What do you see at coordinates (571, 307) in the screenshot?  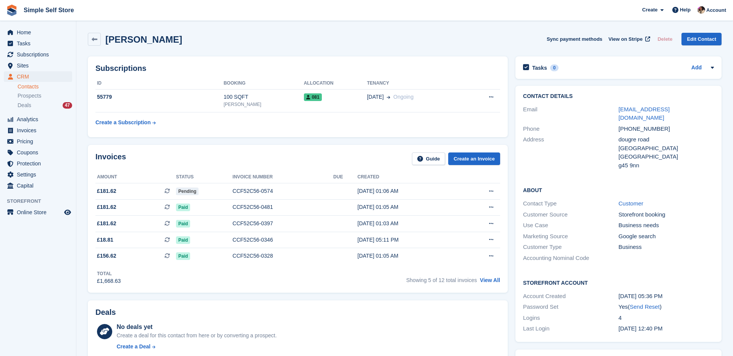 I see `div: Password Set` at bounding box center [571, 307].